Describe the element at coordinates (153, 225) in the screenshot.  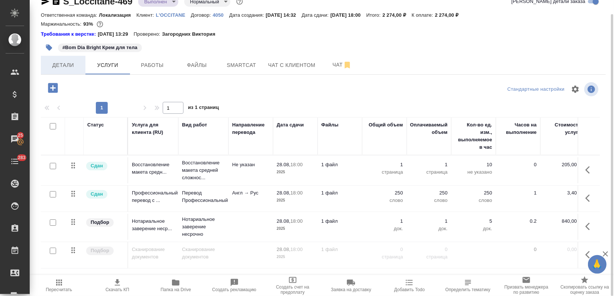
I see `p: Нотариальное заверение неср...` at that location.